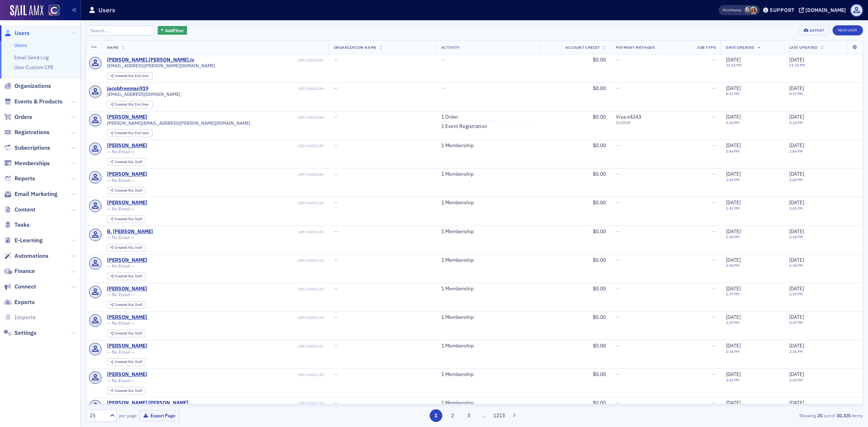  What do you see at coordinates (98, 415) in the screenshot?
I see `div: 25` at bounding box center [98, 415].